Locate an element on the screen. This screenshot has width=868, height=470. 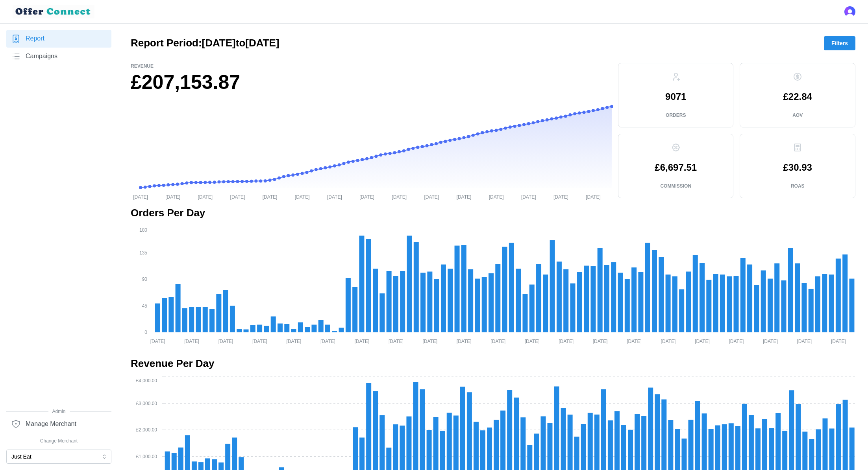
tspan: £3,000.00 is located at coordinates (147, 404).